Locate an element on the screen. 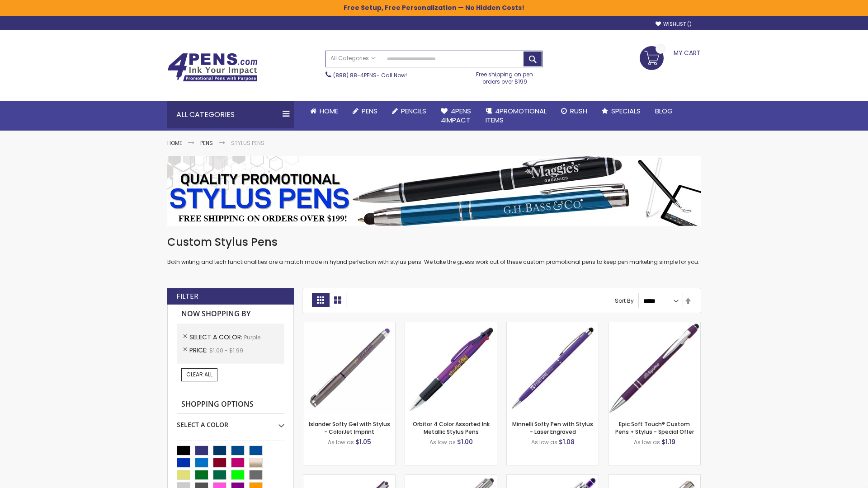  a: Specials is located at coordinates (621, 111).